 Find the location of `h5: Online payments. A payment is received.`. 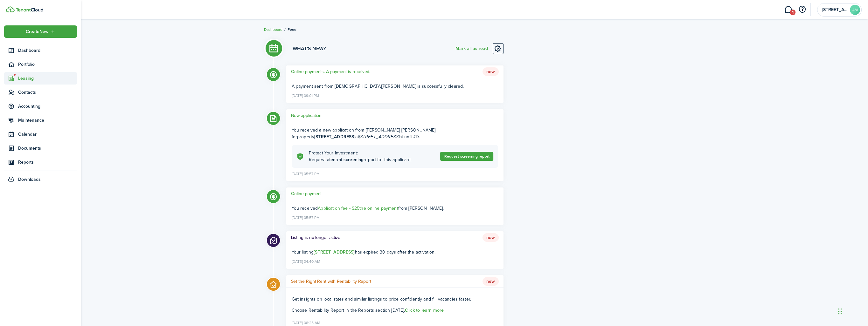

h5: Online payments. A payment is received. is located at coordinates (331, 71).